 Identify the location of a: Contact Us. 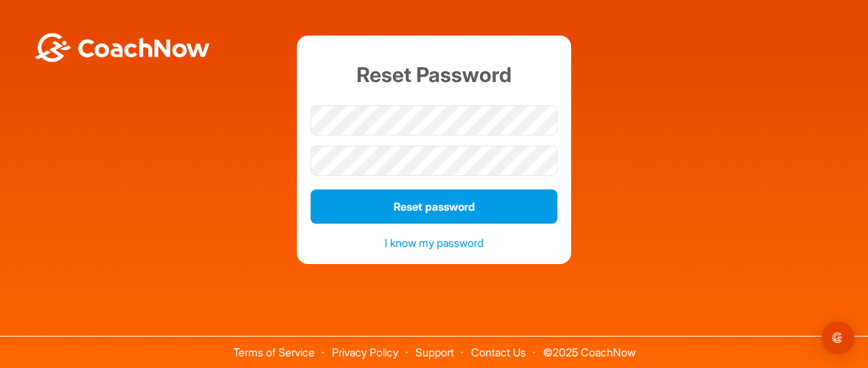
(499, 353).